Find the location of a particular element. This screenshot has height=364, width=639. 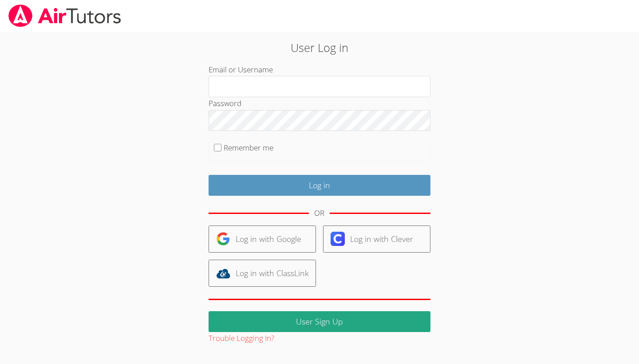

a: Log in with ClassLink is located at coordinates (262, 273).